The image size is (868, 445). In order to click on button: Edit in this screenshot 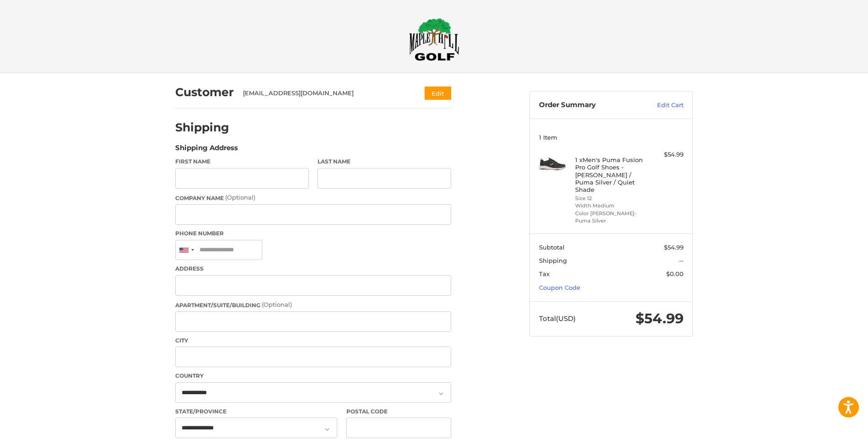, I will do `click(438, 93)`.